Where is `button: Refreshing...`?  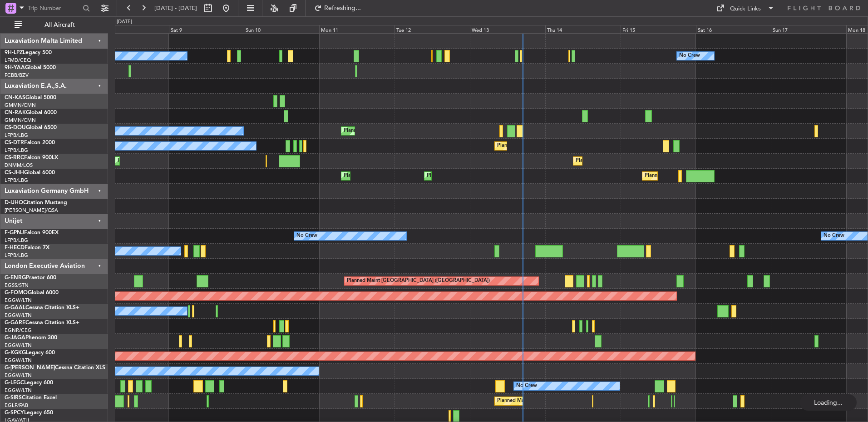
button: Refreshing... is located at coordinates (338, 8).